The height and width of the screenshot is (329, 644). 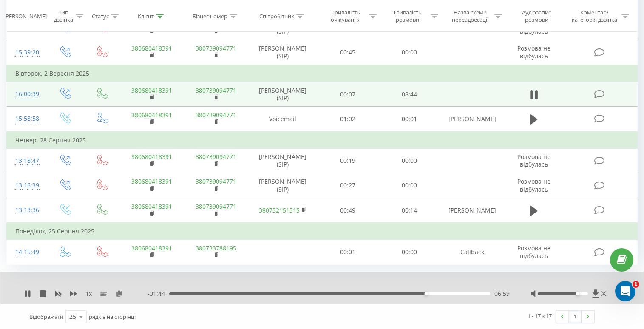 I want to click on a: 1, so click(x=575, y=317).